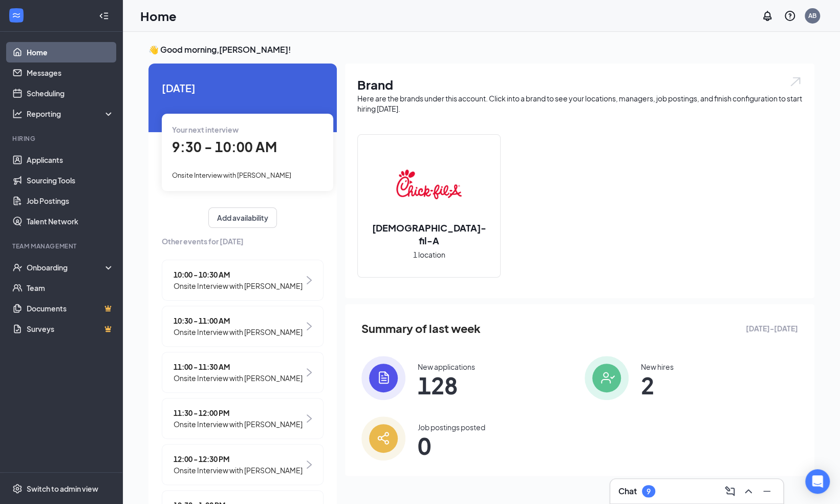 The height and width of the screenshot is (504, 840). I want to click on a: Scheduling, so click(70, 93).